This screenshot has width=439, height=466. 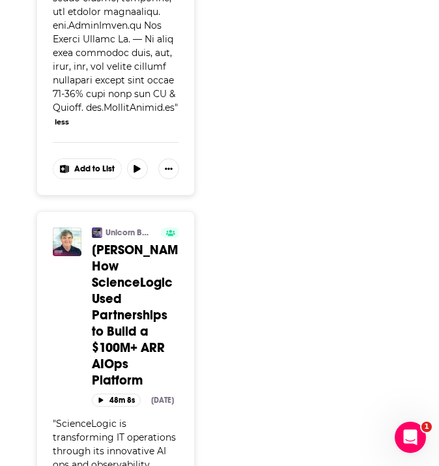 I want to click on img: Dave Link: How ScienceLogic Used Partnerships to Build a $100M+ ARR AIOps Platform, so click(x=67, y=242).